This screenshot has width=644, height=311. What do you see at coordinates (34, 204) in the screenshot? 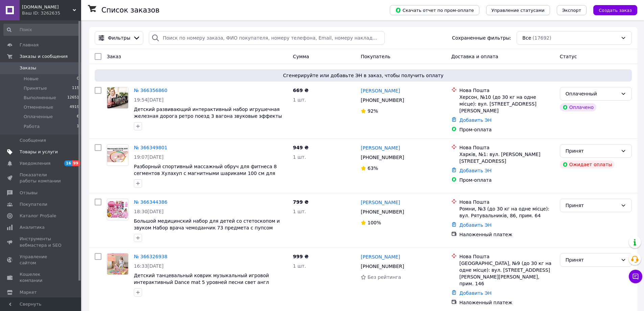
I see `span: Покупатели` at bounding box center [34, 204].